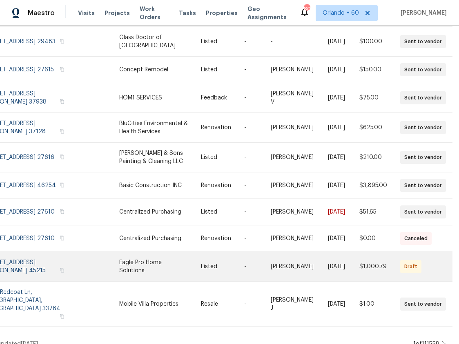 This screenshot has width=459, height=344. What do you see at coordinates (41, 13) in the screenshot?
I see `span: Maestro` at bounding box center [41, 13].